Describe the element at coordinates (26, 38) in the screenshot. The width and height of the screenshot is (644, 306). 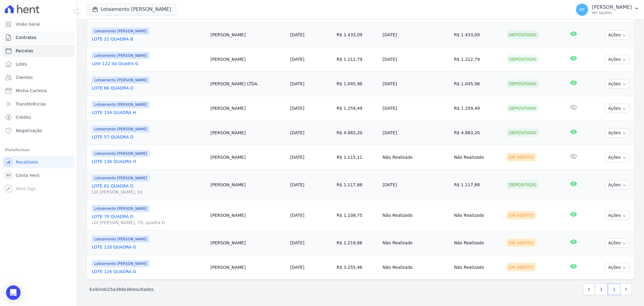
I see `span: Contratos` at that location.